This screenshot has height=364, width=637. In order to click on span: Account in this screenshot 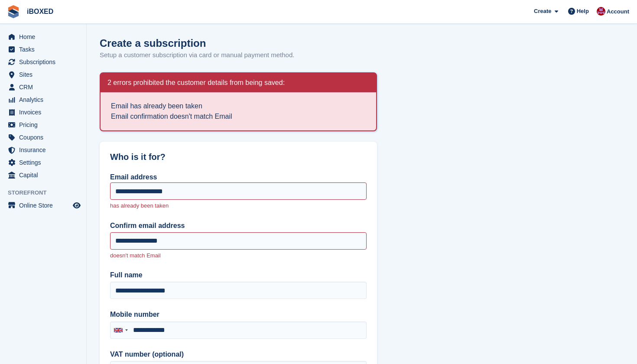, I will do `click(618, 12)`.